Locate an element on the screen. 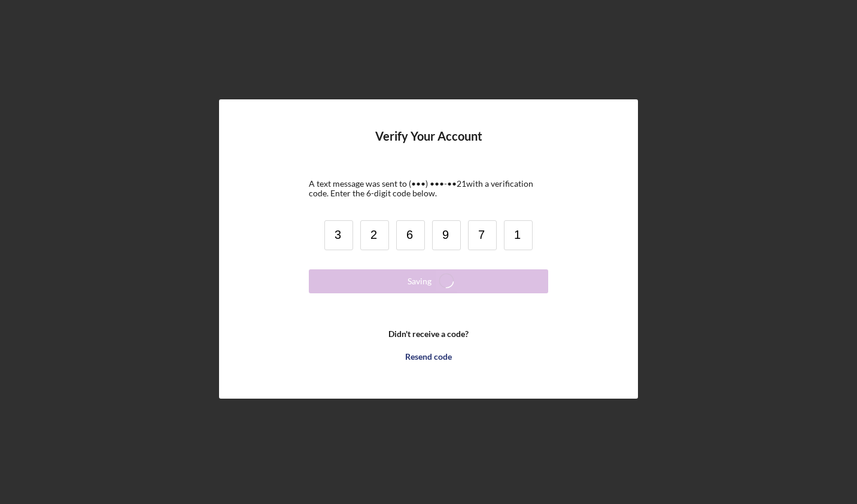  b: Didn't receive a code? is located at coordinates (429, 334).